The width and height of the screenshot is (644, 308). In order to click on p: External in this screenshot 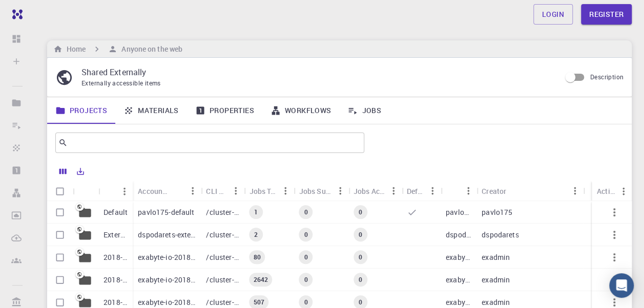, I will do `click(116, 235)`.